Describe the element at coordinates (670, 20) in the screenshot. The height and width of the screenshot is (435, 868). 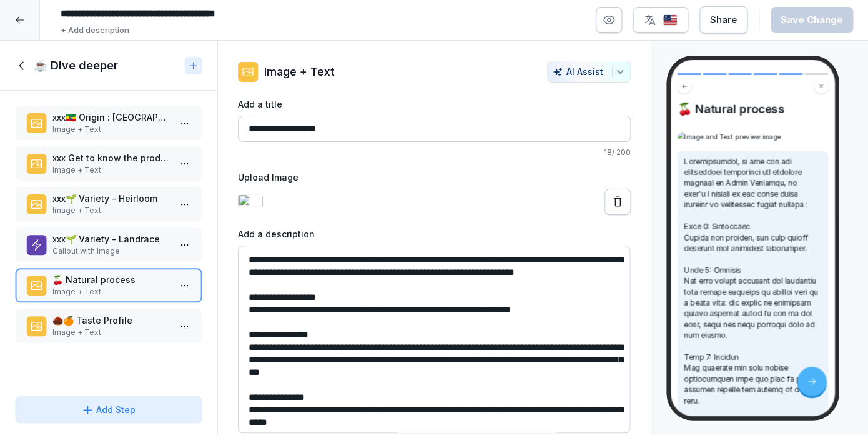
I see `img: us.svg` at that location.